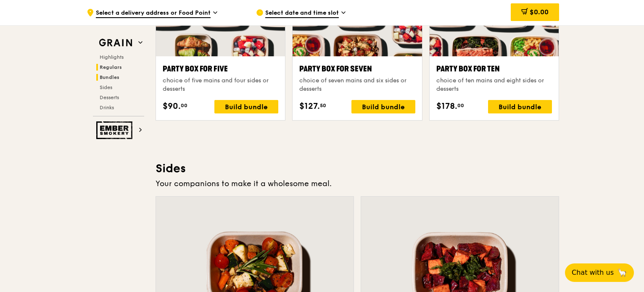  What do you see at coordinates (171, 106) in the screenshot?
I see `span: $90.` at bounding box center [171, 106].